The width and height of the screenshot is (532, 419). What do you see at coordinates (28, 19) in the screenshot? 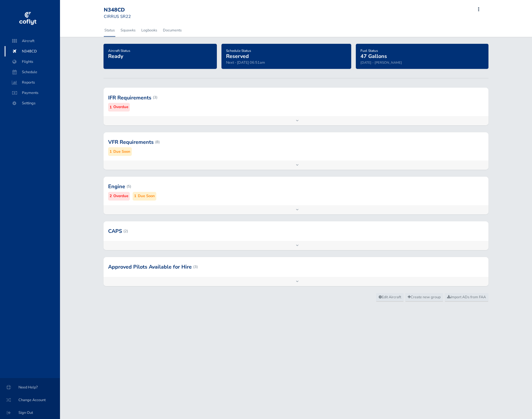
I see `img: coflyt logo` at bounding box center [28, 19].